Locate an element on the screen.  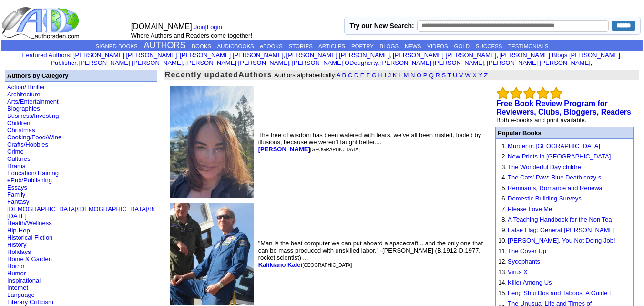
font: 13. is located at coordinates (502, 271).